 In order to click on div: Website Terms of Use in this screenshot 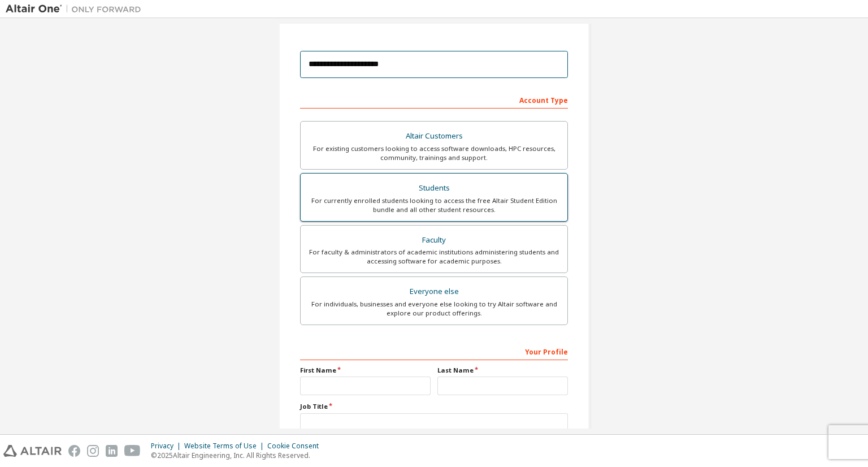, I will do `click(226, 446)`.